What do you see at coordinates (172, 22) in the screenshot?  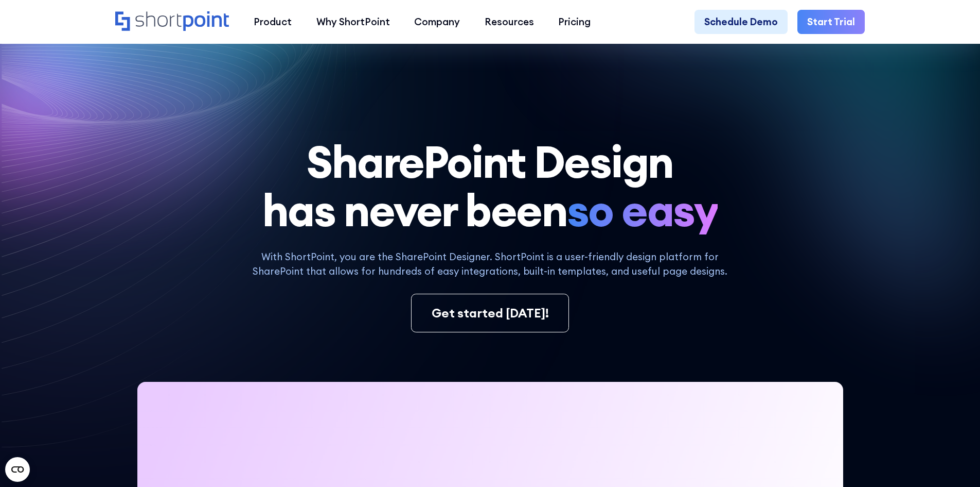 I see `a: Home` at bounding box center [172, 22].